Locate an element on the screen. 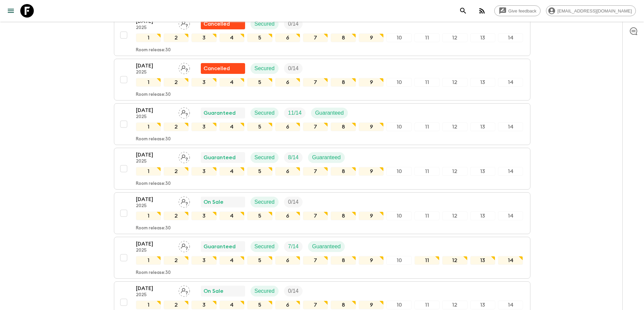 This screenshot has width=644, height=310. div: 5 is located at coordinates (260, 127).